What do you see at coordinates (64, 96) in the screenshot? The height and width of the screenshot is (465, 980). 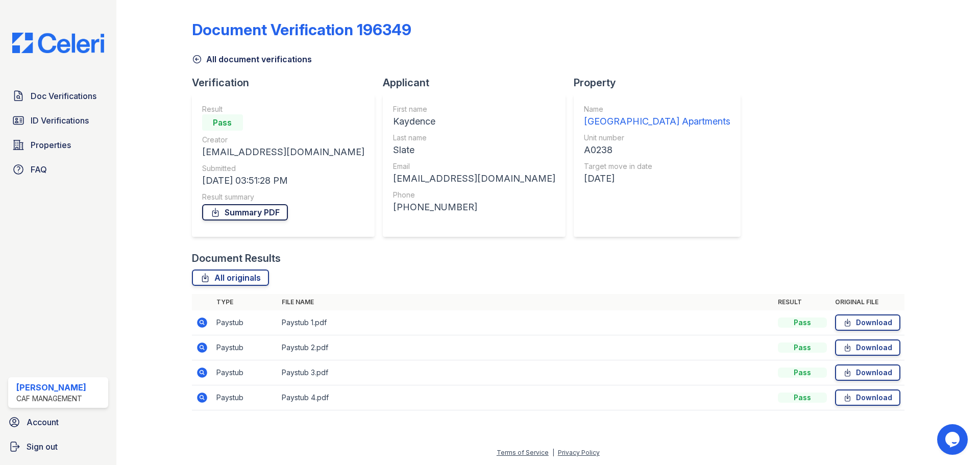 I see `span: Doc Verifications` at bounding box center [64, 96].